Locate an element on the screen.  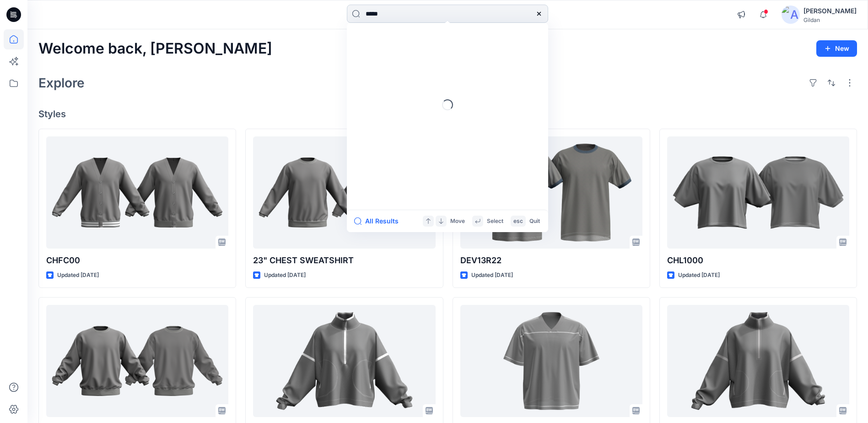
p: Select is located at coordinates (495, 221).